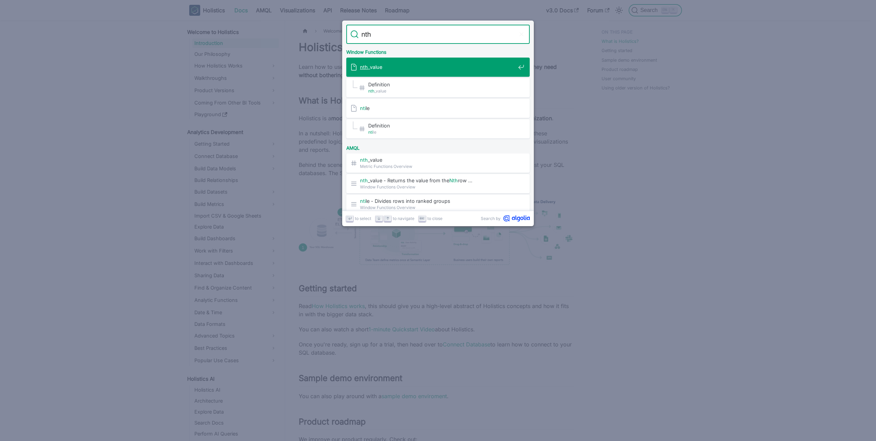 This screenshot has width=876, height=441. Describe the element at coordinates (438, 163) in the screenshot. I see `a: nth_valueMetric Functions Overview` at that location.